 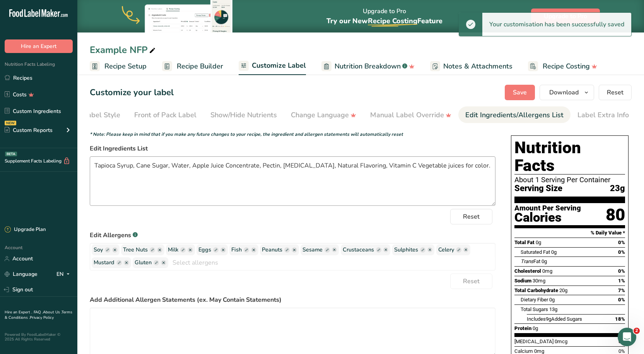 I want to click on span: Milk, so click(x=173, y=250).